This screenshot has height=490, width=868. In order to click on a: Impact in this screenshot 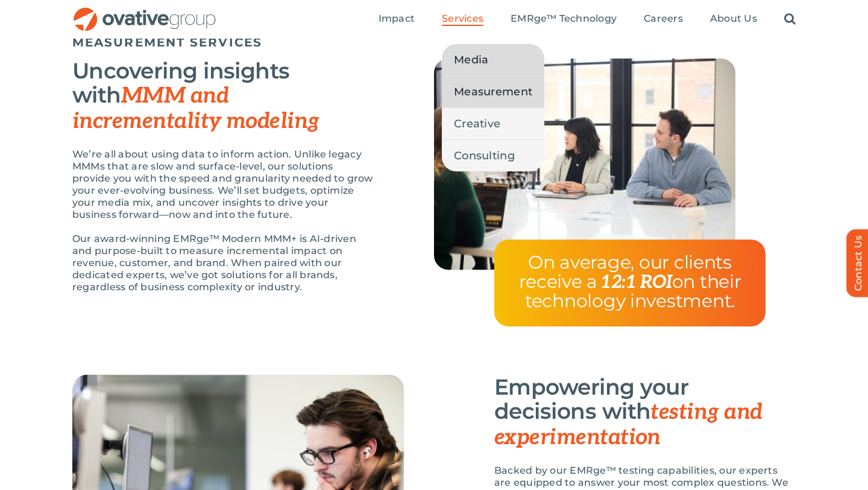, I will do `click(397, 19)`.